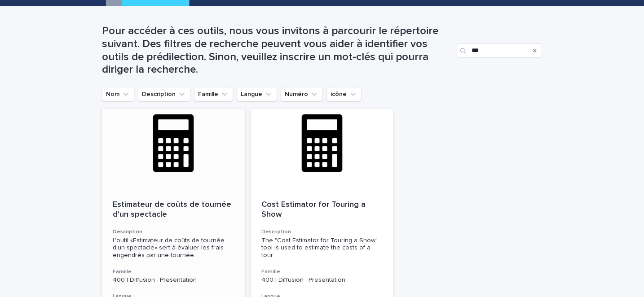 Image resolution: width=644 pixels, height=297 pixels. I want to click on div: Search, so click(499, 51).